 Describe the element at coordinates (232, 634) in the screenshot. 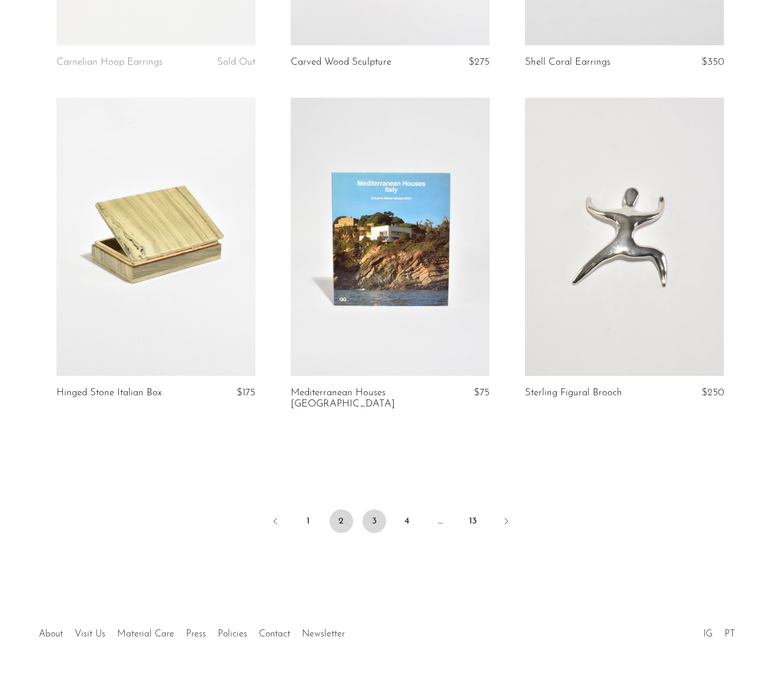

I see `a: Policies` at that location.